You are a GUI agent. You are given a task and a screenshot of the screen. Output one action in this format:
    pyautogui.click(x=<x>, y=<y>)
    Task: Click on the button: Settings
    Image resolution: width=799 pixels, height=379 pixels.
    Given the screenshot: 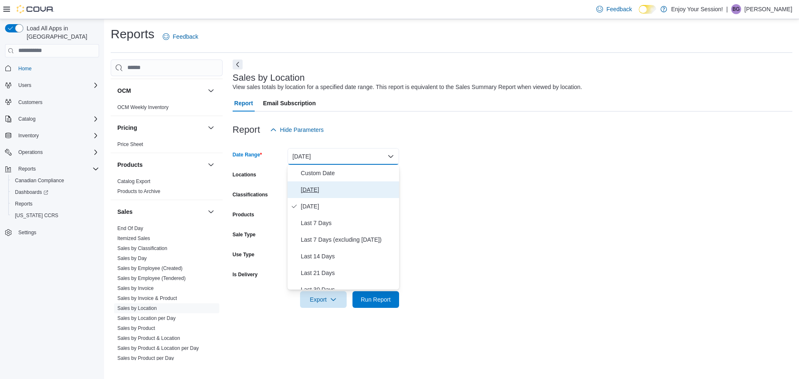 What is the action you would take?
    pyautogui.click(x=52, y=232)
    